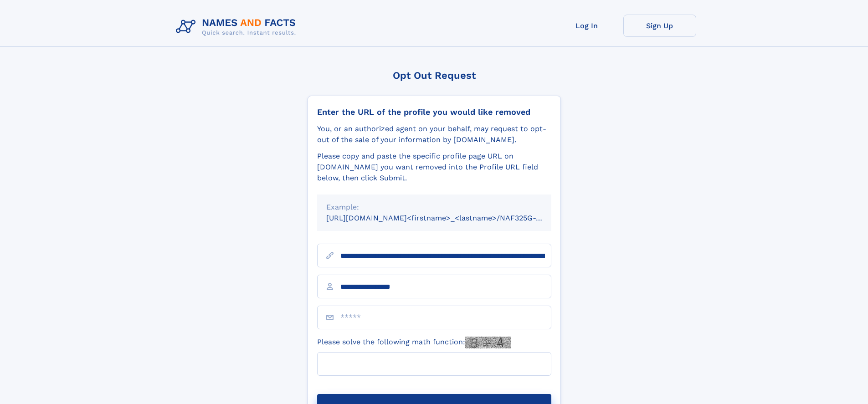  Describe the element at coordinates (434, 75) in the screenshot. I see `div: Opt Out Request` at that location.